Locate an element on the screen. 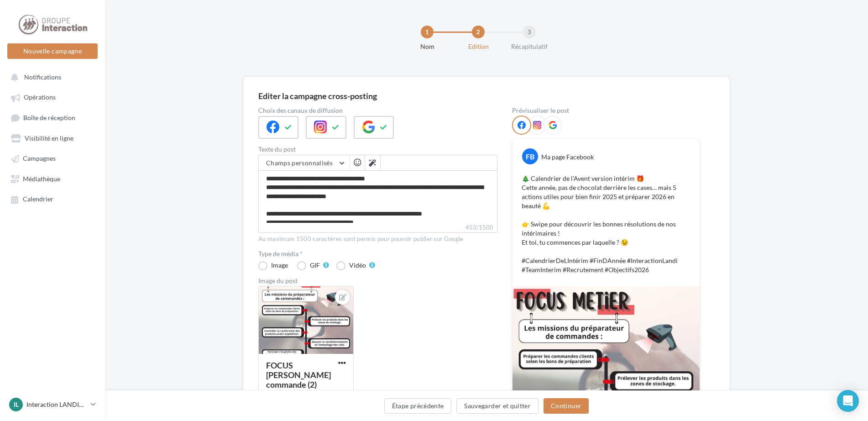 Image resolution: width=868 pixels, height=421 pixels. div: Editer la campagne cross-posting is located at coordinates (318, 96).